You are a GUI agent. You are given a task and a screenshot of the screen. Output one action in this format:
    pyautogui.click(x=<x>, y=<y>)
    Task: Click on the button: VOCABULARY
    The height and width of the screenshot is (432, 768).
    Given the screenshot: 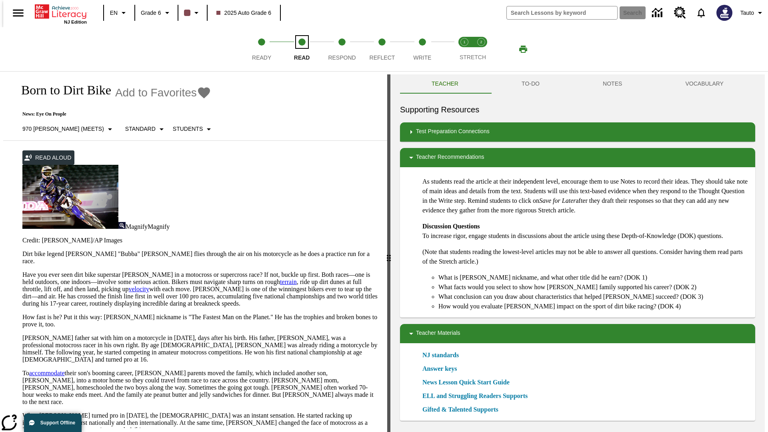 What is the action you would take?
    pyautogui.click(x=704, y=84)
    